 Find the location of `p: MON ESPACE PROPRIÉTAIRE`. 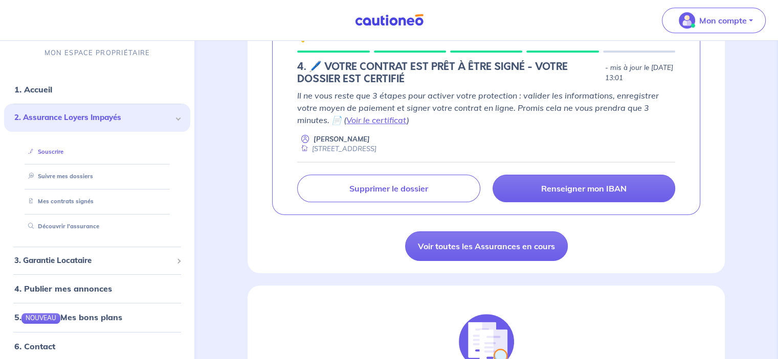

p: MON ESPACE PROPRIÉTAIRE is located at coordinates (97, 53).